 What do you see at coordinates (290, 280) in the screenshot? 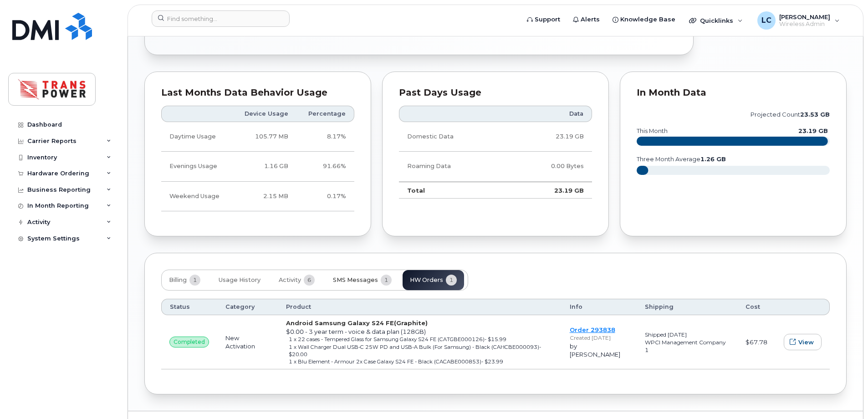
I see `span: Activity` at bounding box center [290, 280].